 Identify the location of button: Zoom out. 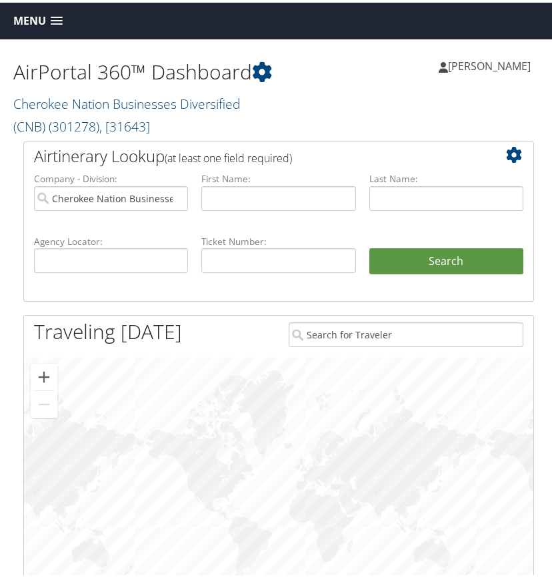
(44, 402).